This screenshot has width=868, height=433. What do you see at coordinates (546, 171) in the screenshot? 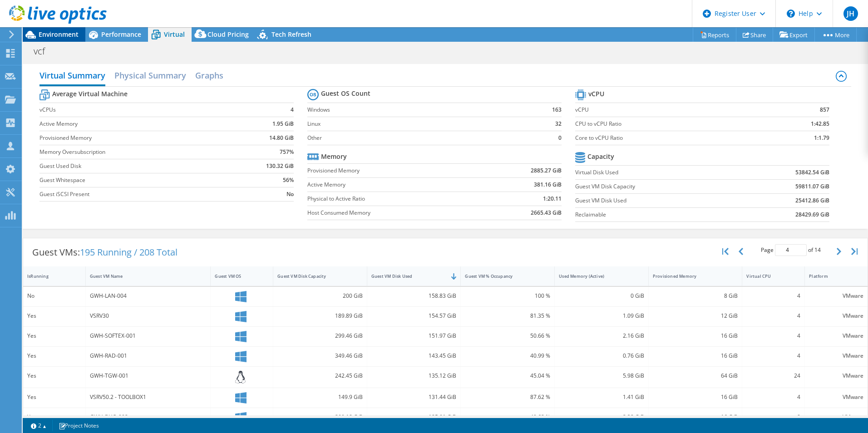
I see `b: 2885.27 GiB` at bounding box center [546, 171].